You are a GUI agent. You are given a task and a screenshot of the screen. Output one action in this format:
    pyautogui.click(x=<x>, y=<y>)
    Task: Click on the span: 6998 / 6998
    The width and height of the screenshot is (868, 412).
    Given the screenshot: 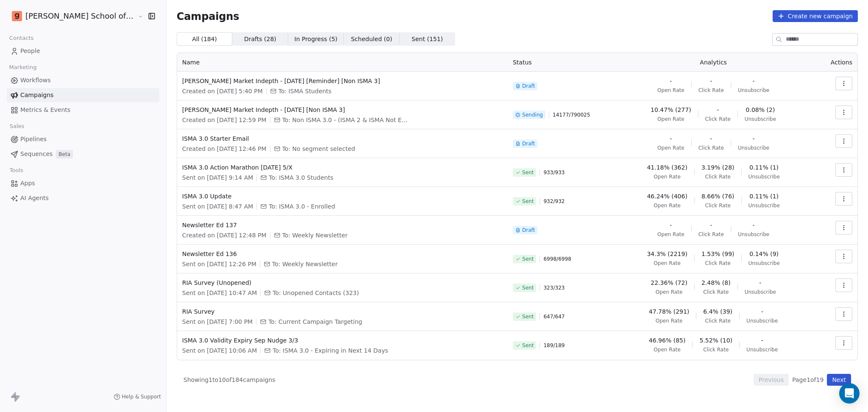 What is the action you would take?
    pyautogui.click(x=557, y=259)
    